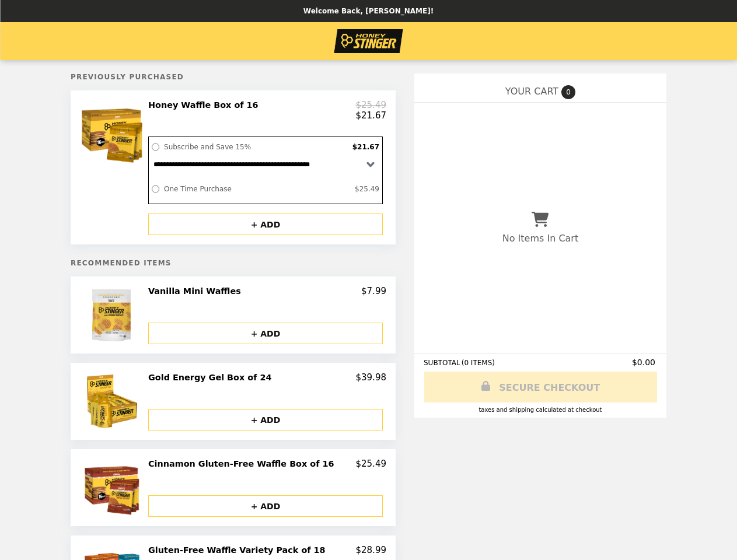 Image resolution: width=737 pixels, height=560 pixels. I want to click on p: $39.98, so click(370, 377).